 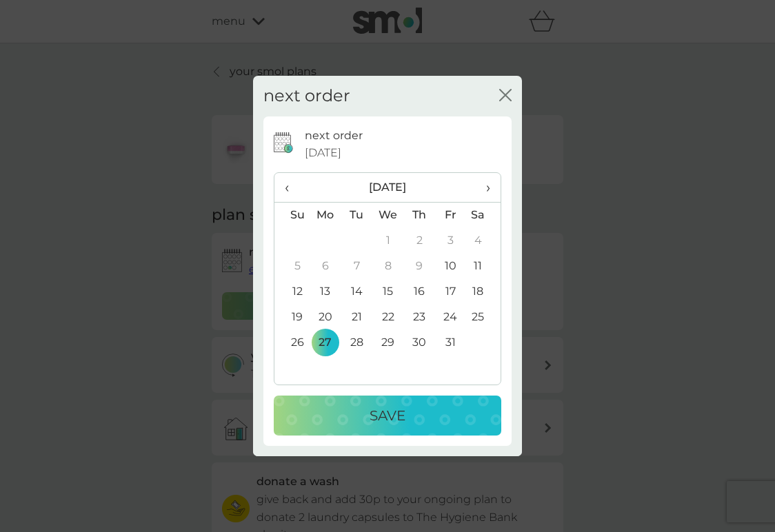 I want to click on td: 4, so click(x=483, y=240).